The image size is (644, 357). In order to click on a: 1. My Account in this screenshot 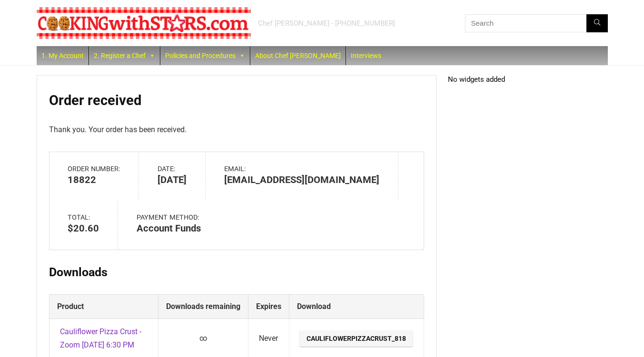, I will do `click(62, 56)`.